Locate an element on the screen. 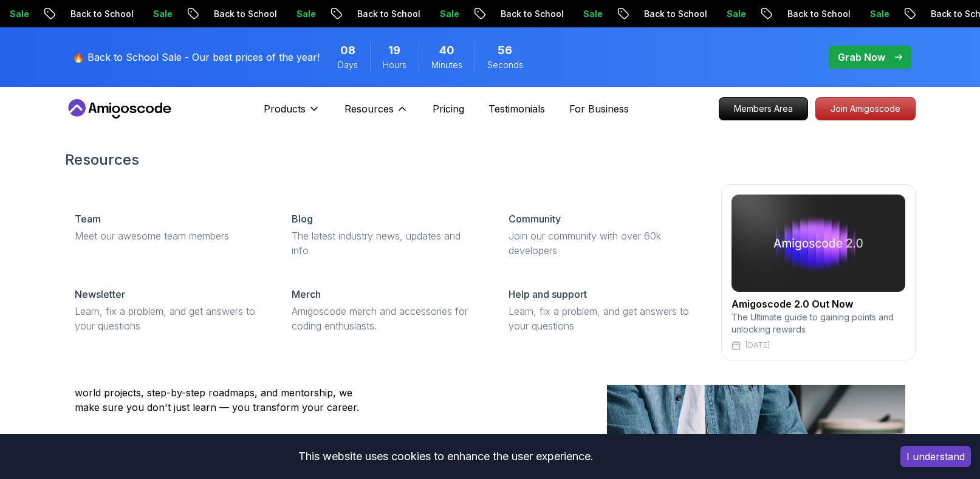 The width and height of the screenshot is (980, 479). a: Join Amigoscode is located at coordinates (865, 109).